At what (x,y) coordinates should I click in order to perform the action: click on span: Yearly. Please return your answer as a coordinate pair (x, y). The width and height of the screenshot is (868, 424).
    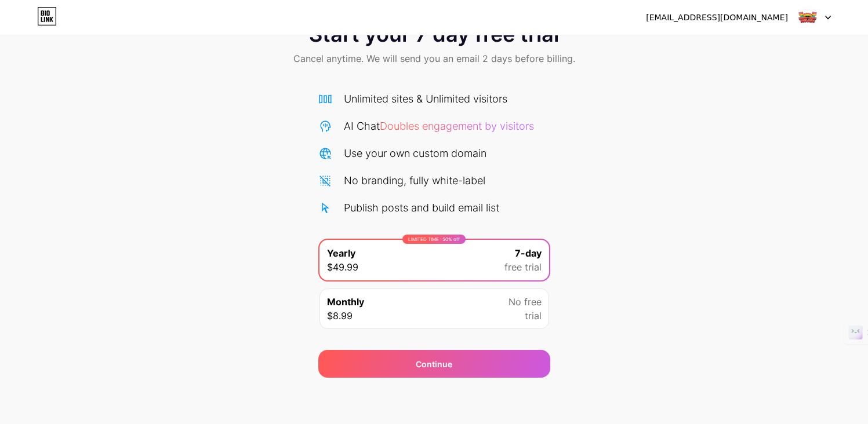
    Looking at the image, I should click on (341, 253).